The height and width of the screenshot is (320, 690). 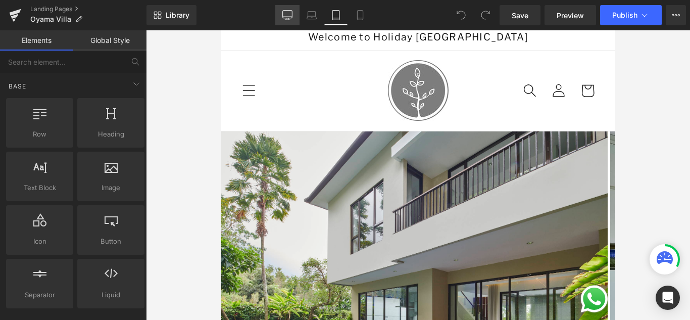 I want to click on span: Row, so click(x=39, y=134).